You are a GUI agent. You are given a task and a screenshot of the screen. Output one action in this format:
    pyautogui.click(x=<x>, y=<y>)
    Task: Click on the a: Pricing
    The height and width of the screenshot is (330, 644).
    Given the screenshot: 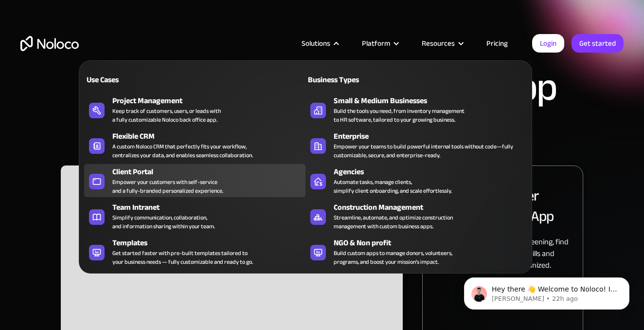 What is the action you would take?
    pyautogui.click(x=497, y=43)
    